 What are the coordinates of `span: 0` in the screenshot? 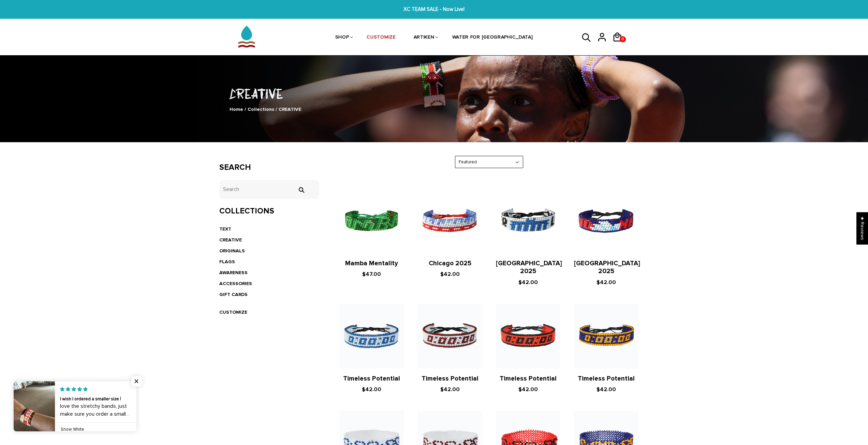 It's located at (623, 39).